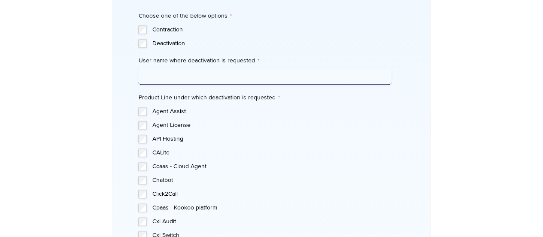  What do you see at coordinates (272, 125) in the screenshot?
I see `label: Agent License` at bounding box center [272, 125].